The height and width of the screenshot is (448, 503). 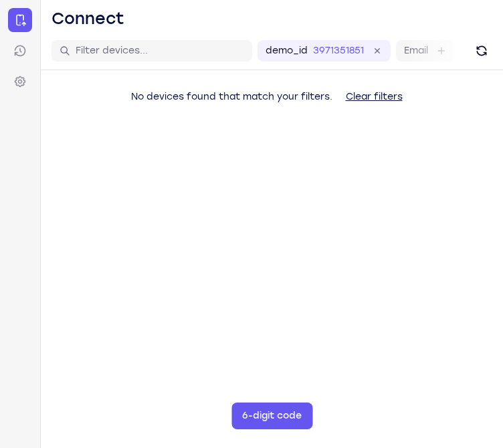 I want to click on h1: Connect, so click(x=87, y=18).